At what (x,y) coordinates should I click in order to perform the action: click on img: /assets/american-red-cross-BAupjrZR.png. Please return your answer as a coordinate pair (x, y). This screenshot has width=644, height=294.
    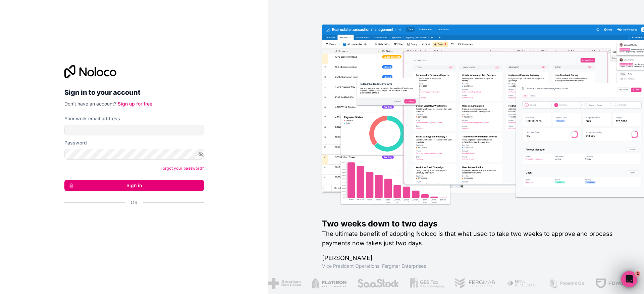
    Looking at the image, I should click on (281, 283).